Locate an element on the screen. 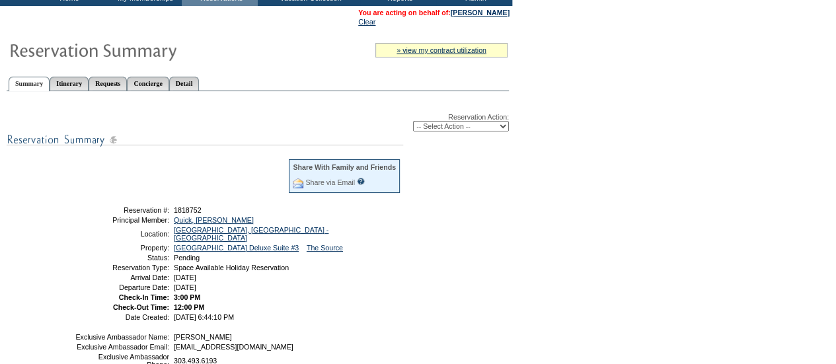 The height and width of the screenshot is (364, 836). td: Exclusive Ambassador Email: is located at coordinates (122, 347).